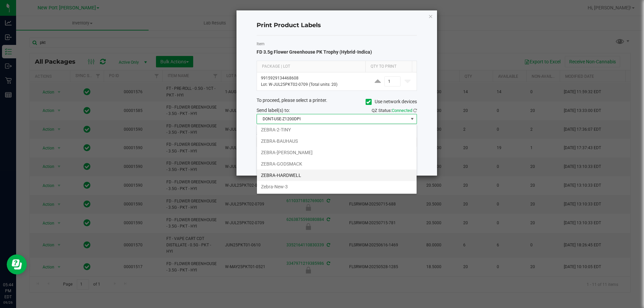 The image size is (644, 308). Describe the element at coordinates (337, 176) in the screenshot. I see `li: ZEBRA-HARDWELL` at that location.